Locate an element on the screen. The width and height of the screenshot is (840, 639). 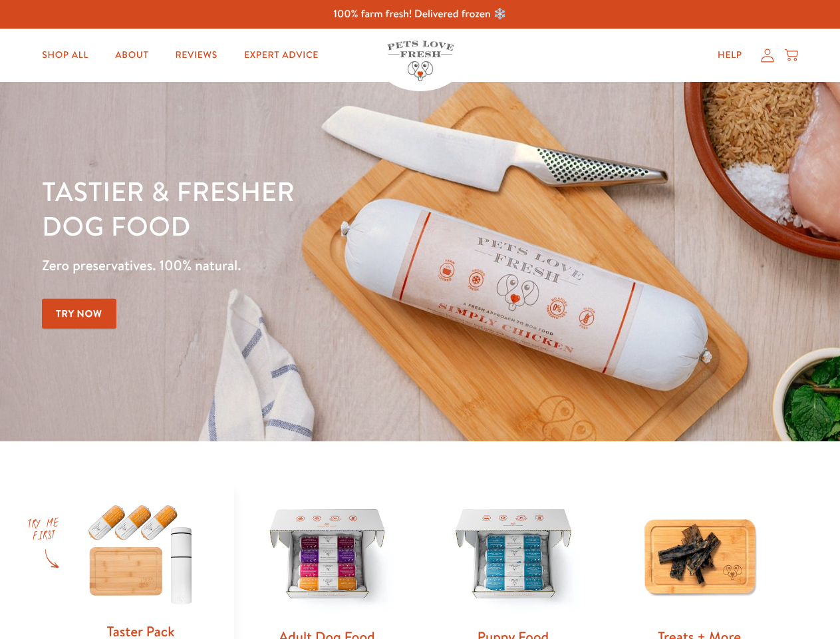
p: Zero preservatives. 100% natural. is located at coordinates (294, 266).